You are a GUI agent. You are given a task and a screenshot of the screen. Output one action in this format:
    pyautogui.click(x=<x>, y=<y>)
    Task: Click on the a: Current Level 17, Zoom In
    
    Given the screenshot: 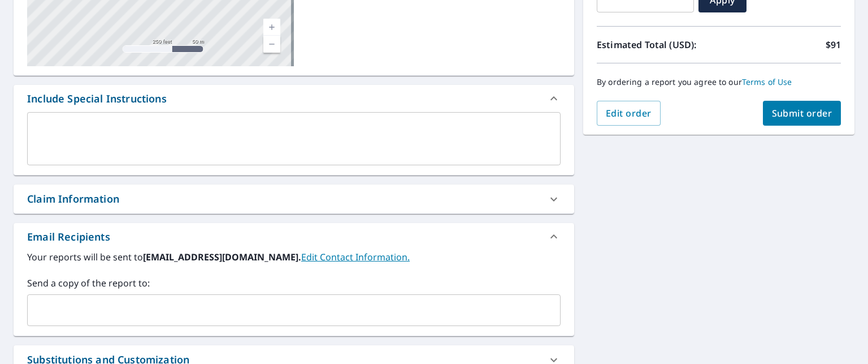 What is the action you would take?
    pyautogui.click(x=272, y=27)
    